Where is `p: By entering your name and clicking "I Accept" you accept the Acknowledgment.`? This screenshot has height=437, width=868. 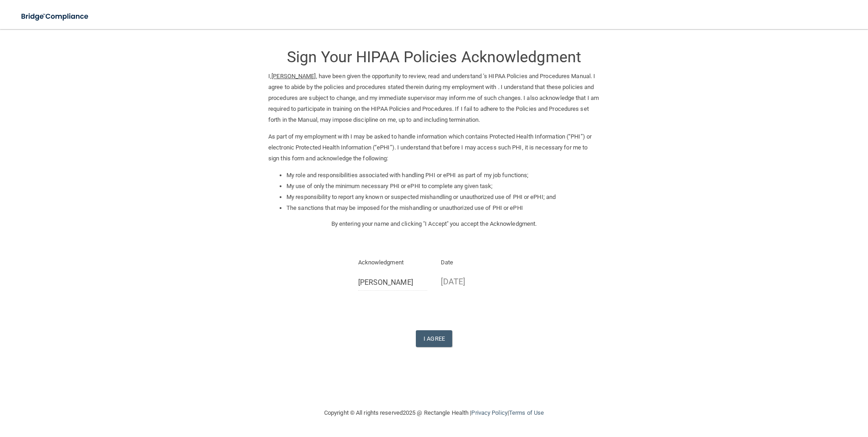 p: By entering your name and clicking "I Accept" you accept the Acknowledgment. is located at coordinates (434, 224).